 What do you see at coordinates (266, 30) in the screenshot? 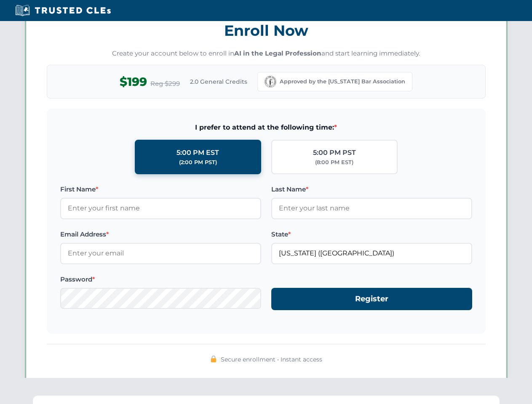
I see `h3: Enroll Now` at bounding box center [266, 30].